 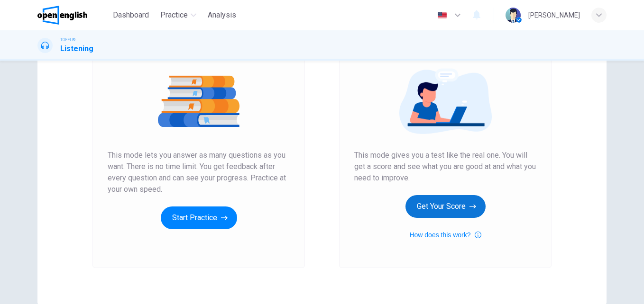 What do you see at coordinates (446, 167) in the screenshot?
I see `span: This mode gives you a test like the real one. You will get a score and see what you are good at a...` at bounding box center [446, 167].